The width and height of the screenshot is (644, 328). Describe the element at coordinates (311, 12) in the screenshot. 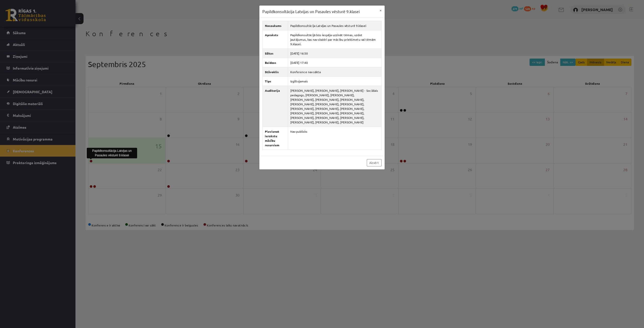

I see `h3: Papildkonsultācija Latvijas un Pasaules vēsturē 9.klasei` at that location.